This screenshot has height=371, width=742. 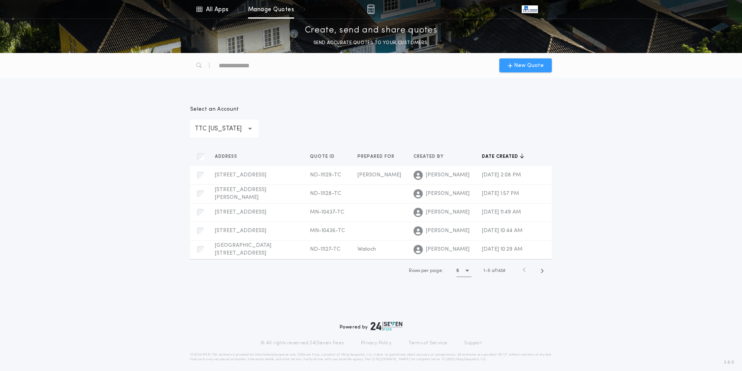 I want to click on button: Date created, so click(x=503, y=156).